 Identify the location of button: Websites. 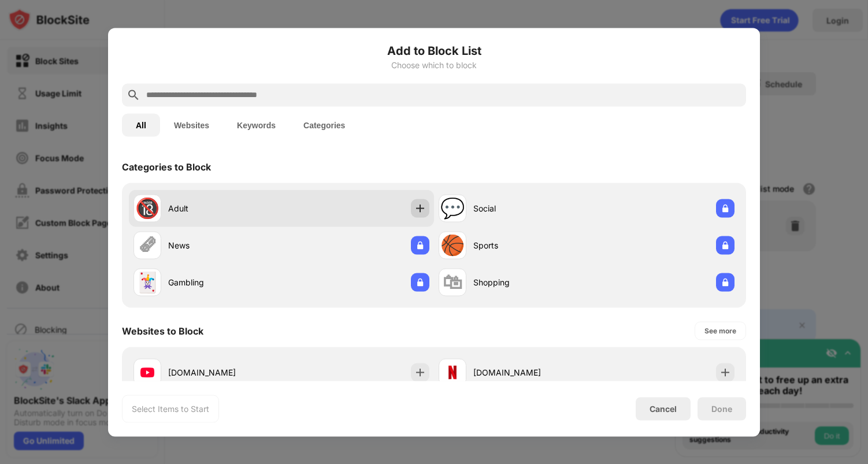
(191, 125).